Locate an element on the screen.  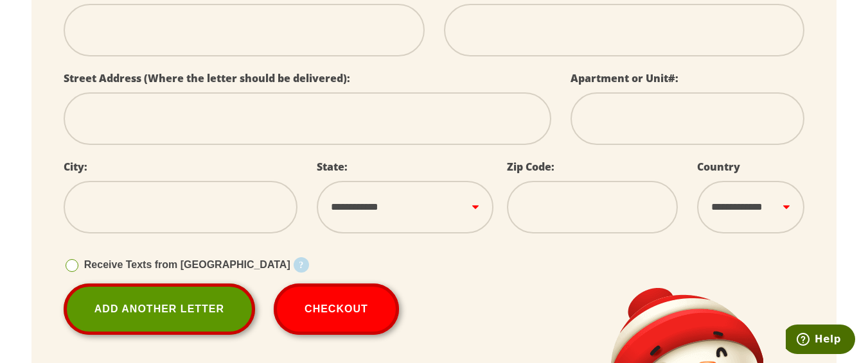
label: City: is located at coordinates (75, 167).